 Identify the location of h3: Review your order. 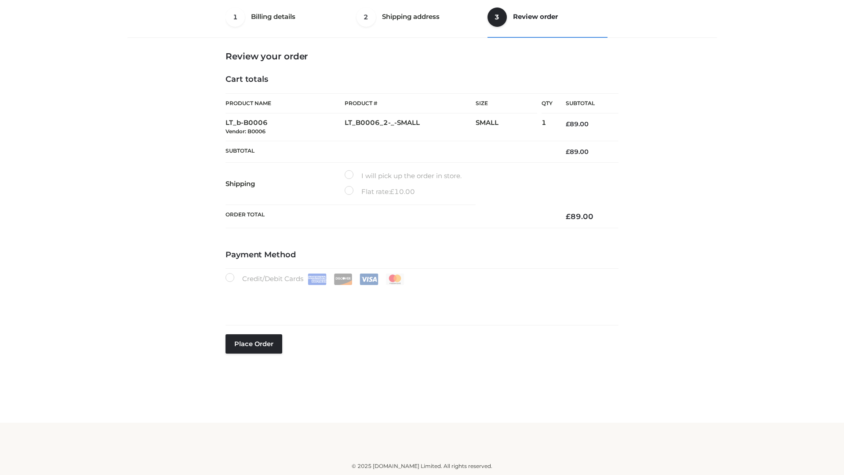
(422, 56).